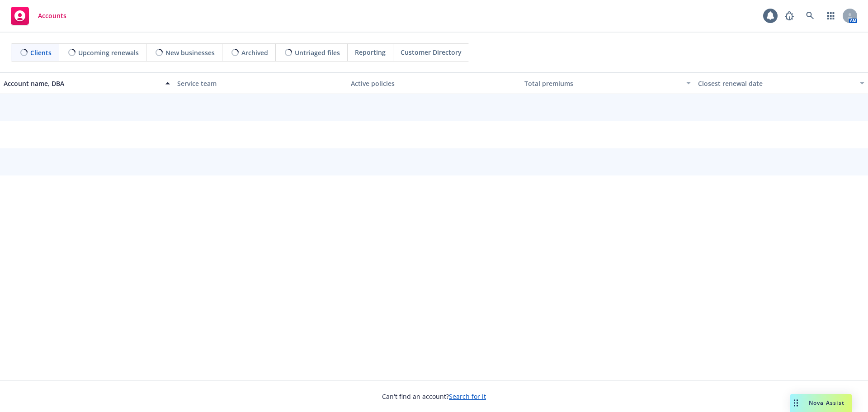  Describe the element at coordinates (317, 53) in the screenshot. I see `span: Untriaged files` at that location.